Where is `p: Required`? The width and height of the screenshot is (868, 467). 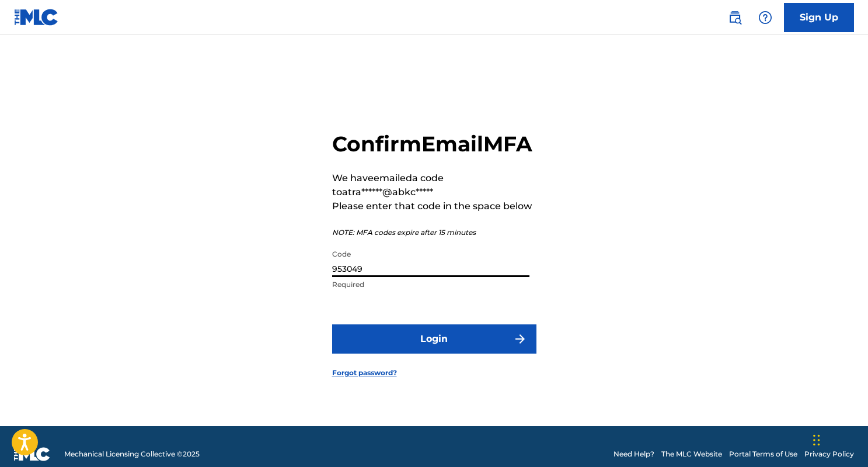
p: Required is located at coordinates (431, 285).